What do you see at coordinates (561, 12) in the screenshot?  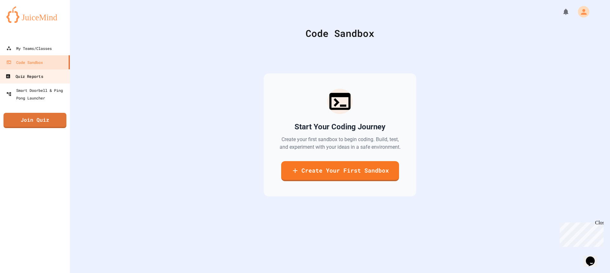 I see `div: My Notifications` at bounding box center [561, 12].